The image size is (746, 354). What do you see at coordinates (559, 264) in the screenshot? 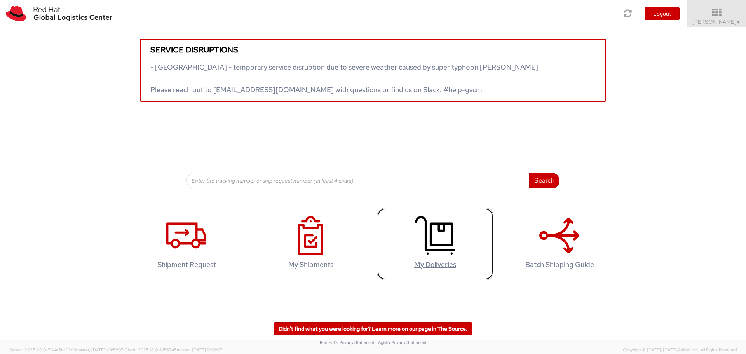
I see `h4: Batch Shipping Guide` at bounding box center [559, 264].